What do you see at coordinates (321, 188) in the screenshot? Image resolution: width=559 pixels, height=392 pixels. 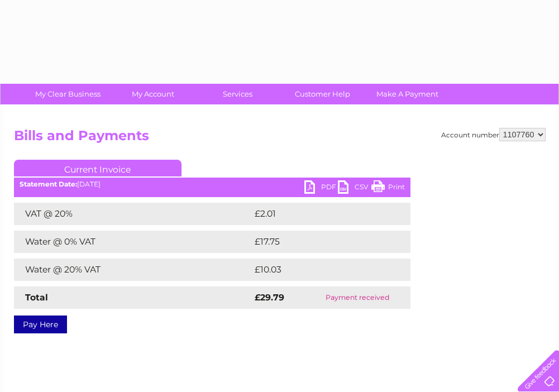 I see `a: PDF` at bounding box center [321, 188].